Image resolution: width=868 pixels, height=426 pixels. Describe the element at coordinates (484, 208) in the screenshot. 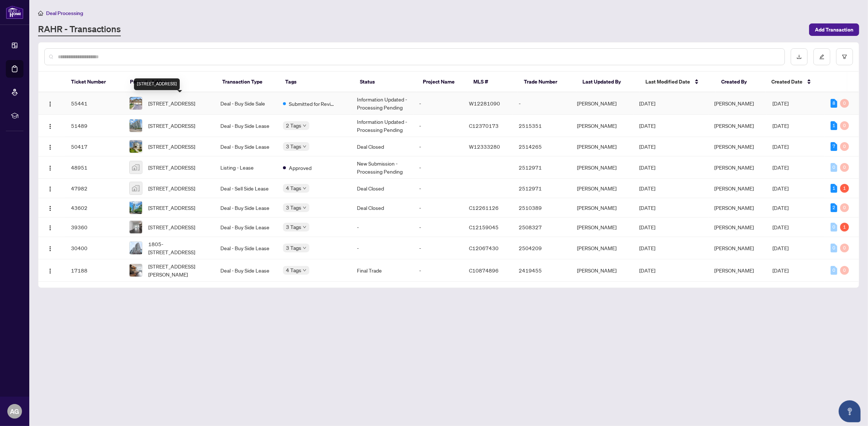

I see `span: C12261126` at that location.